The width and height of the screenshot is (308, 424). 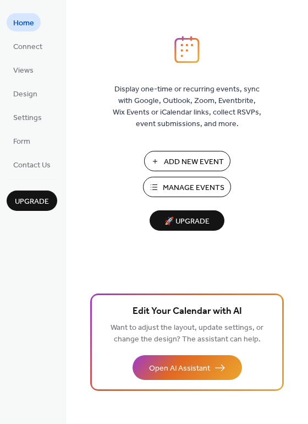 What do you see at coordinates (32, 200) in the screenshot?
I see `button: Upgrade` at bounding box center [32, 200].